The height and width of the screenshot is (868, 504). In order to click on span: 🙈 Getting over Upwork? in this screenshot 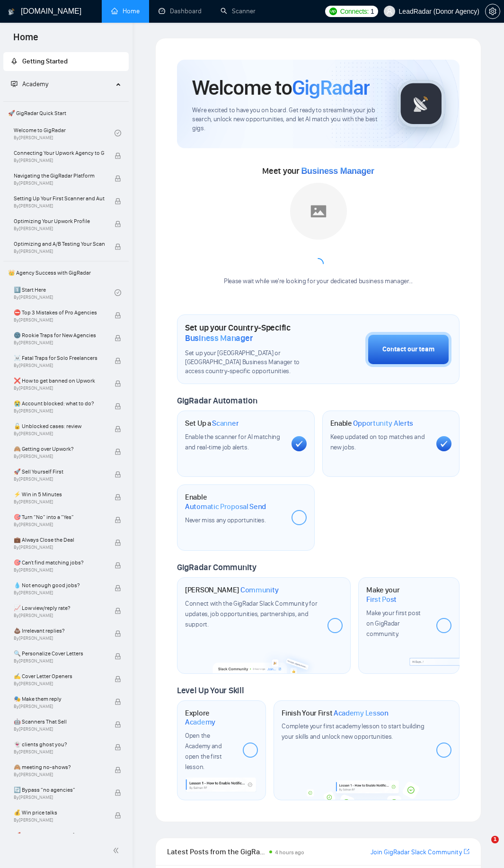, I will do `click(59, 449)`.